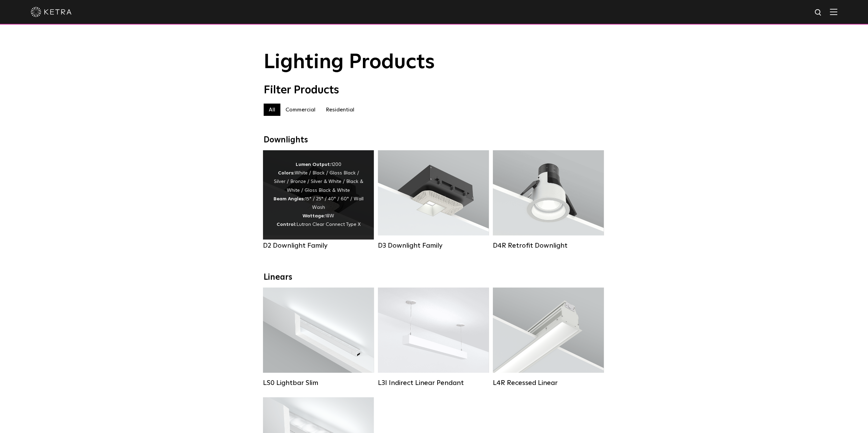  What do you see at coordinates (286, 225) in the screenshot?
I see `strong: Control:` at bounding box center [286, 225].